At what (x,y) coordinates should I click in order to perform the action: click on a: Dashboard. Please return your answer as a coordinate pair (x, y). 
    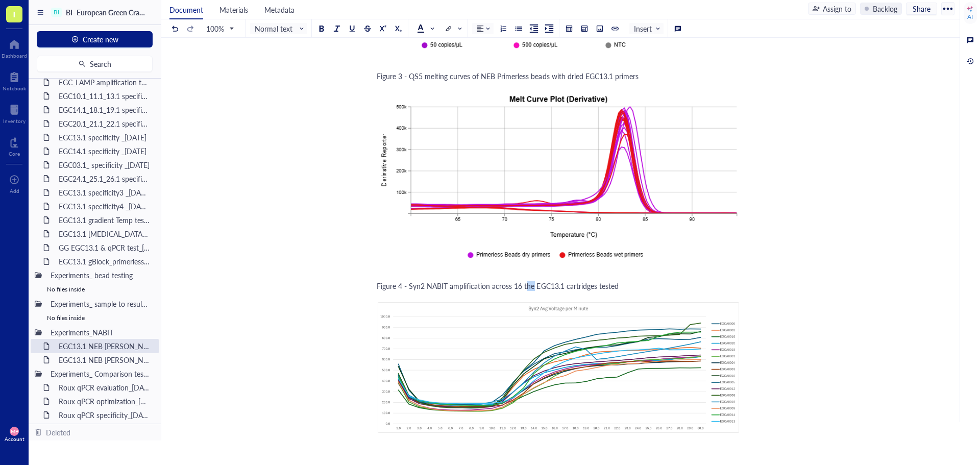
    Looking at the image, I should click on (15, 48).